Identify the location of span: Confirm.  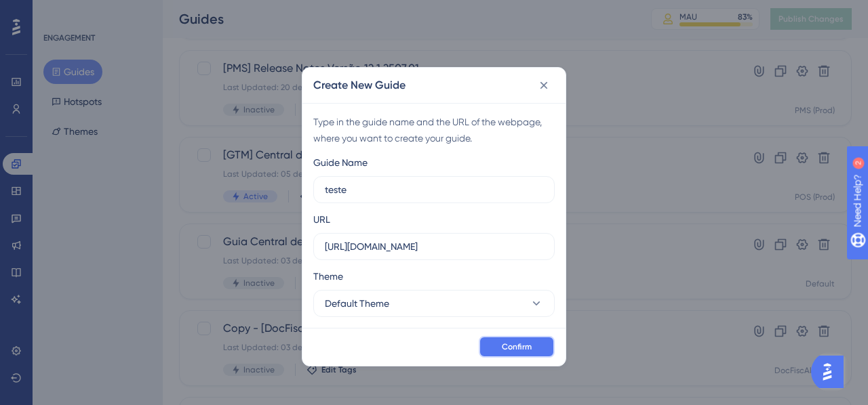
(517, 347).